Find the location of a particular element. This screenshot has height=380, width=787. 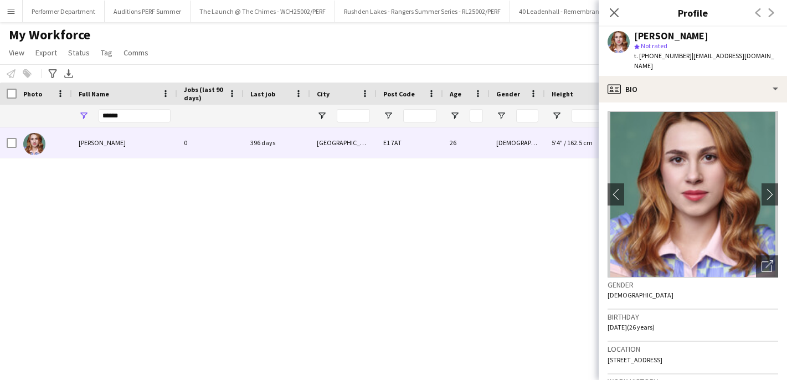

button: The Launch @ The Chimes - WCH25002/PERF is located at coordinates (263, 11).